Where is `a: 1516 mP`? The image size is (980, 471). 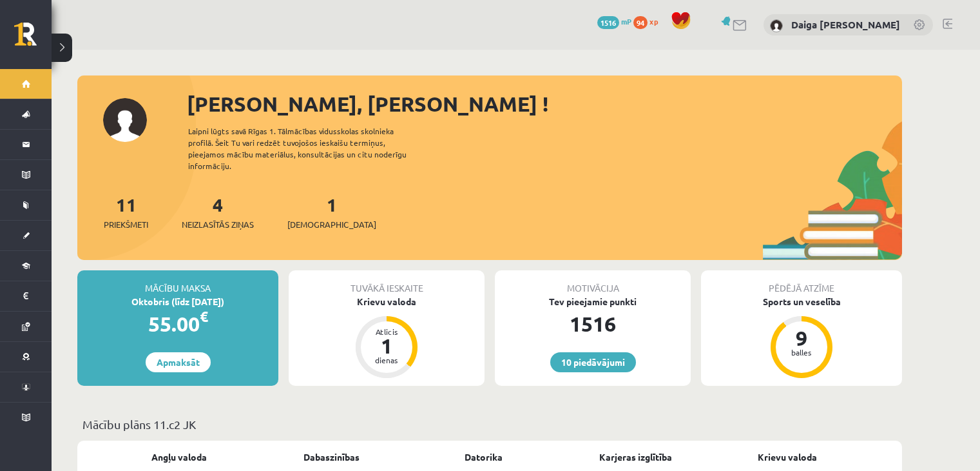
a: 1516 mP is located at coordinates (614, 21).